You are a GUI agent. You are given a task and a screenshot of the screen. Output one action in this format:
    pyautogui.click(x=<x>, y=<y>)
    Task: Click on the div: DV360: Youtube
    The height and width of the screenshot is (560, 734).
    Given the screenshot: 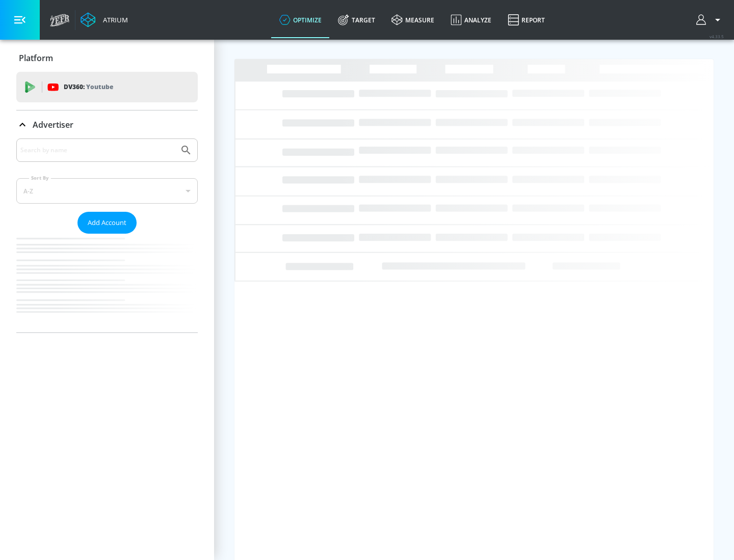 What is the action you would take?
    pyautogui.click(x=107, y=87)
    